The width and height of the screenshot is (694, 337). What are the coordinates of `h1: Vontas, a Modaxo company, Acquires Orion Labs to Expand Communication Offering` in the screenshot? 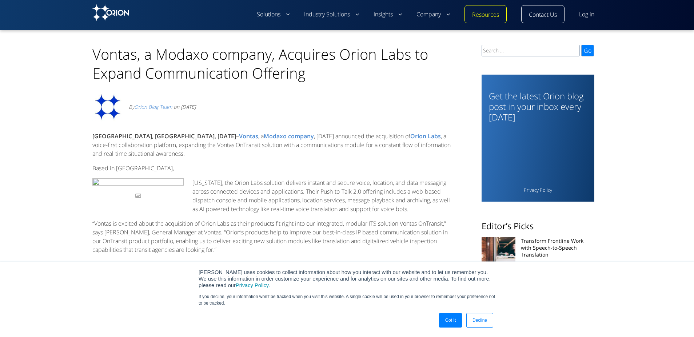 It's located at (273, 58).